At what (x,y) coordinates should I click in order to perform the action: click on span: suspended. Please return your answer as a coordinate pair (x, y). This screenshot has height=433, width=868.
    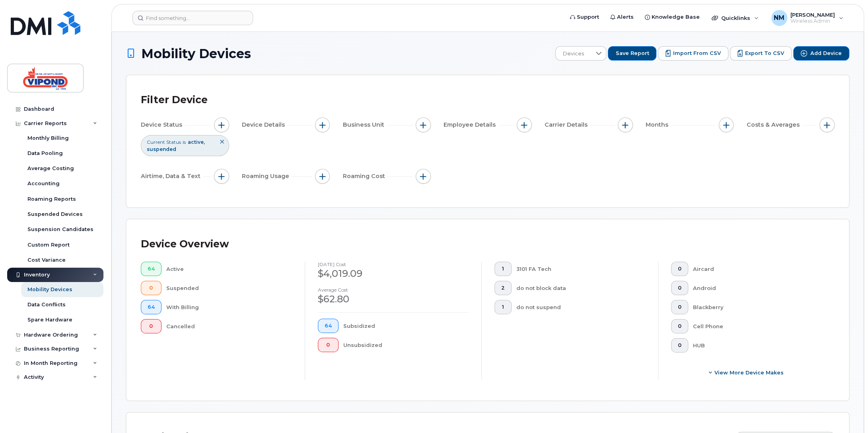
    Looking at the image, I should click on (162, 149).